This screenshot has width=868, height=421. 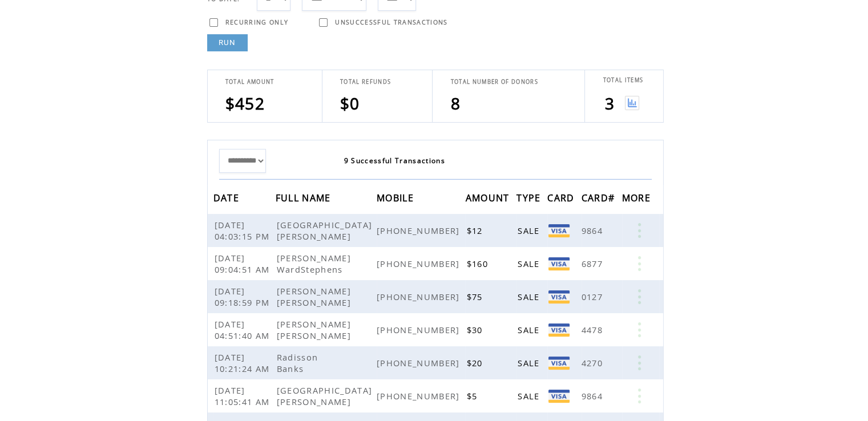 I want to click on span: $20, so click(x=475, y=363).